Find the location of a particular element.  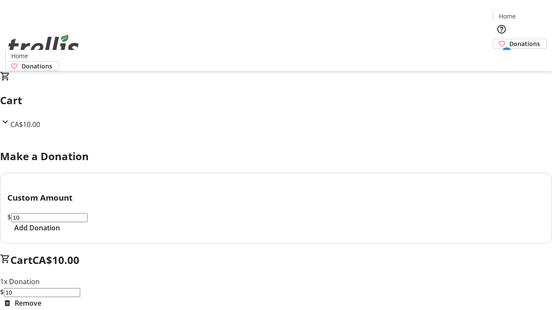

span: Add Donation is located at coordinates (37, 228).